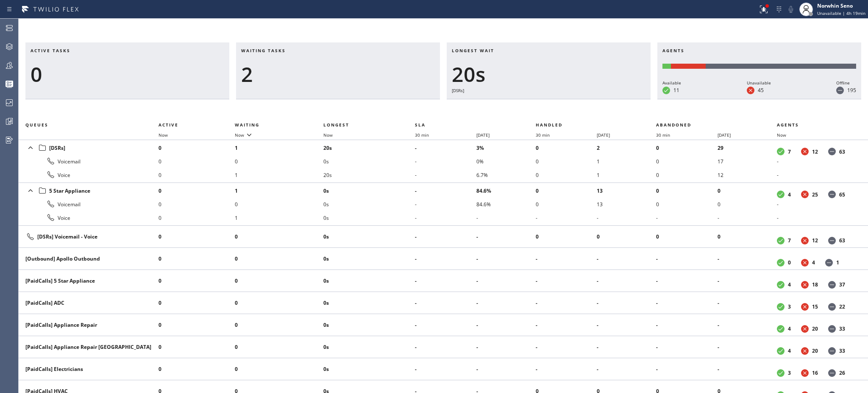 This screenshot has height=393, width=868. I want to click on dd: 25, so click(816, 194).